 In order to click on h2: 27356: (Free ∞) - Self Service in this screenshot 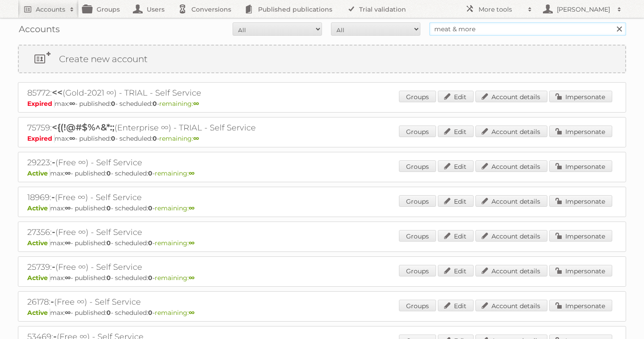, I will do `click(184, 232)`.